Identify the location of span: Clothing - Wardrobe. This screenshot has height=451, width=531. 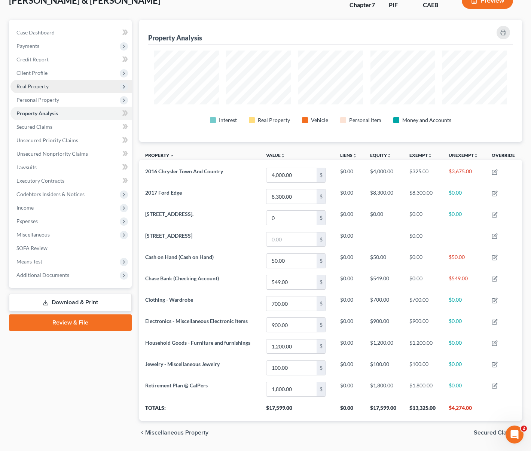
(169, 299).